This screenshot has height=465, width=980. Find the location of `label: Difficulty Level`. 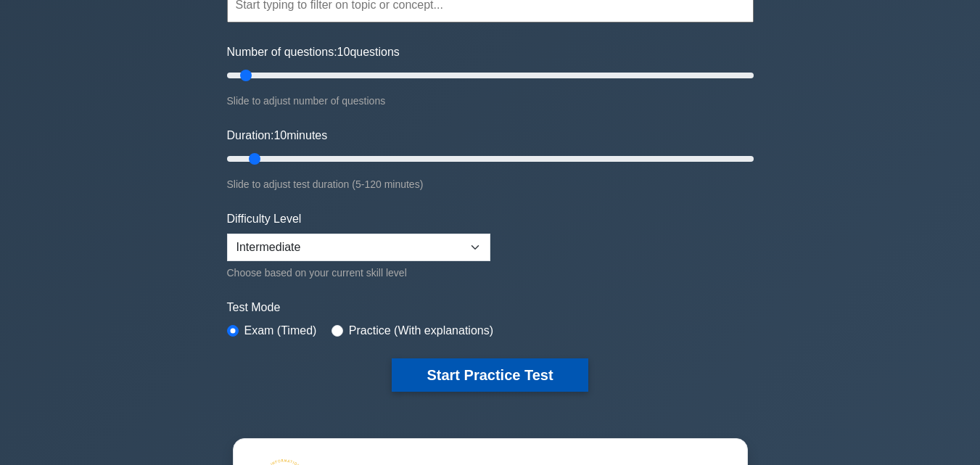

label: Difficulty Level is located at coordinates (264, 219).